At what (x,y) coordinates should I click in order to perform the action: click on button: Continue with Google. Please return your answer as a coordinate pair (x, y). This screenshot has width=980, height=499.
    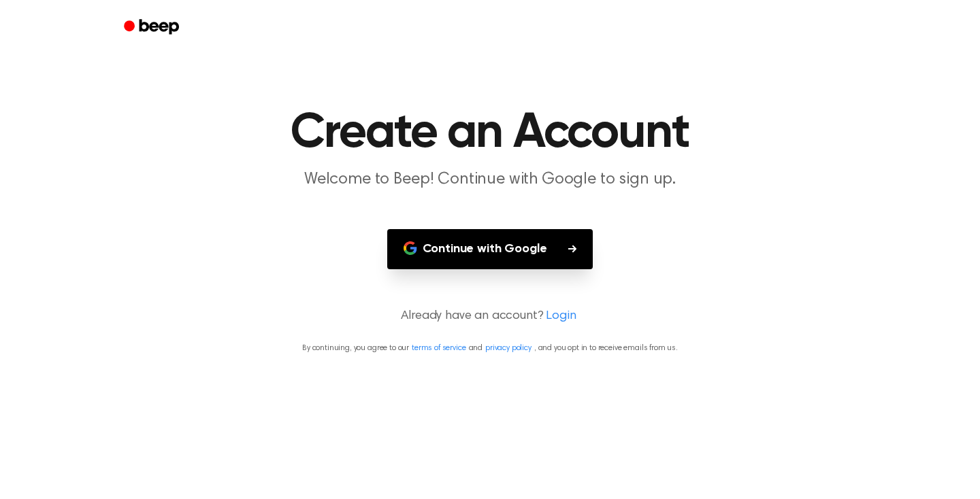
    Looking at the image, I should click on (490, 249).